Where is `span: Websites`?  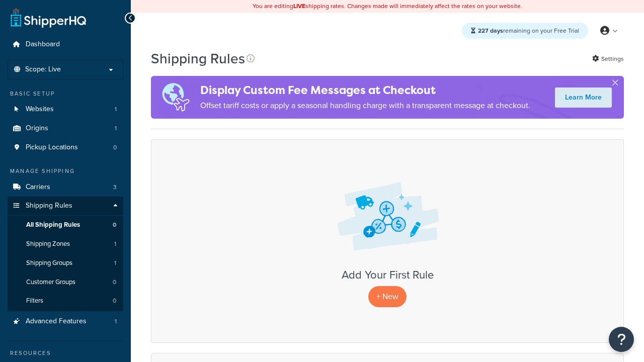
span: Websites is located at coordinates (40, 109).